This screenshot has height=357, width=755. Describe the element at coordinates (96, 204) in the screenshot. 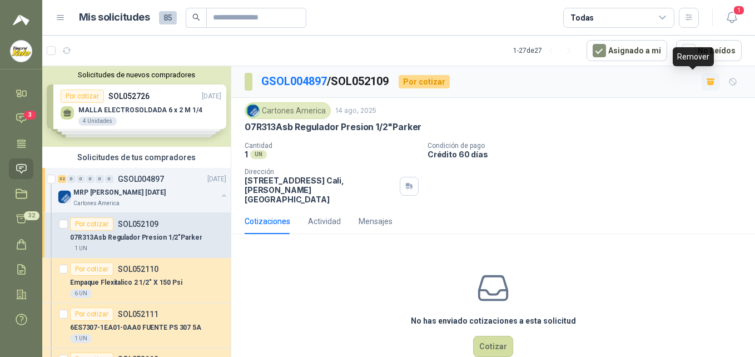

I see `p: Cartones America` at that location.